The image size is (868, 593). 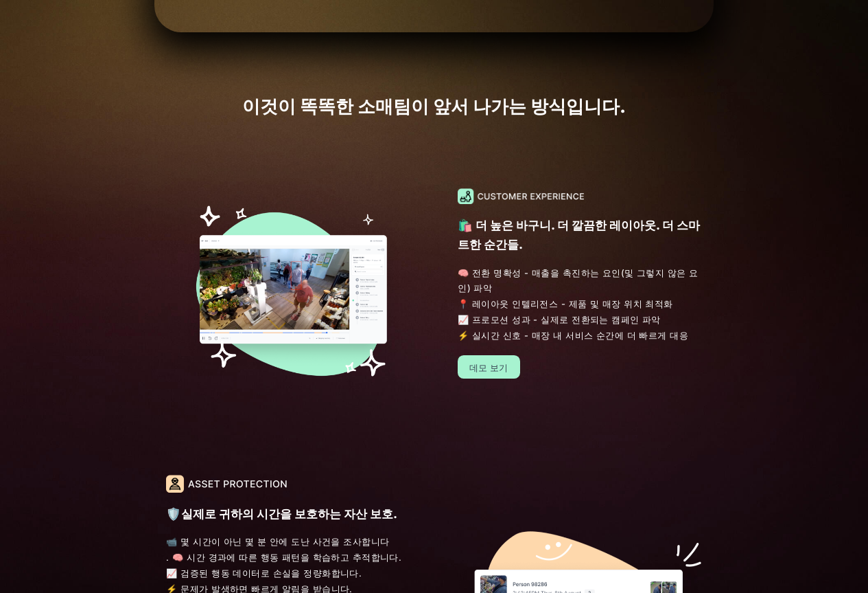 I want to click on font: 데모 보기, so click(x=489, y=368).